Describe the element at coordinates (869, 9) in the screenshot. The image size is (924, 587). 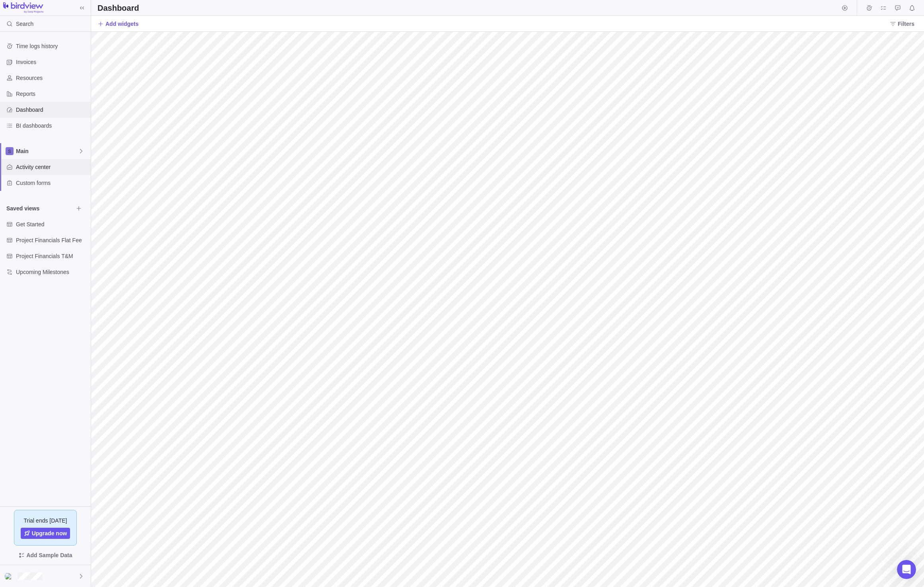
I see `a: Time logs` at that location.